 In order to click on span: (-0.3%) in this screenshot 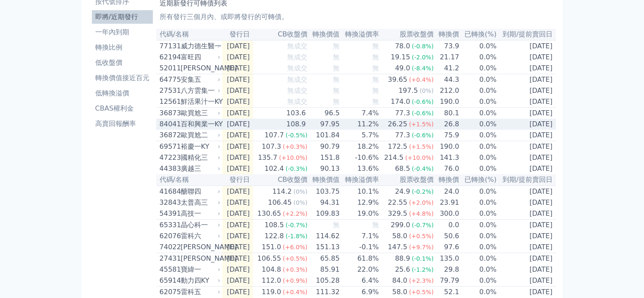, I will do `click(296, 169)`.